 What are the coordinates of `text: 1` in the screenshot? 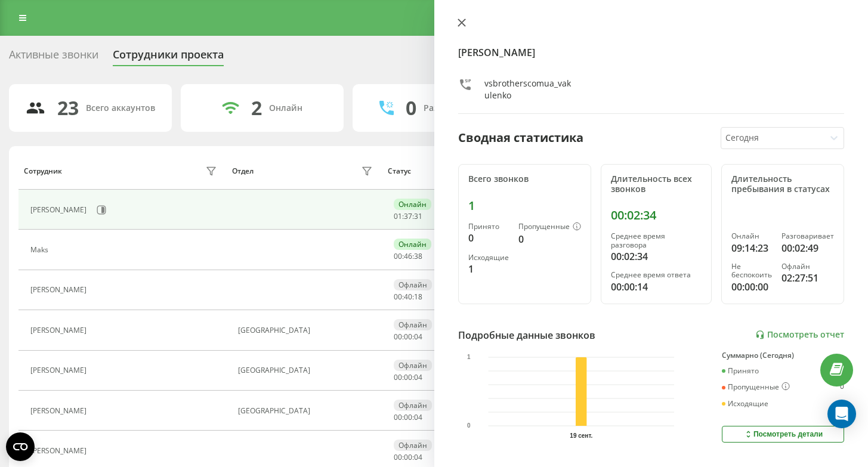 It's located at (469, 357).